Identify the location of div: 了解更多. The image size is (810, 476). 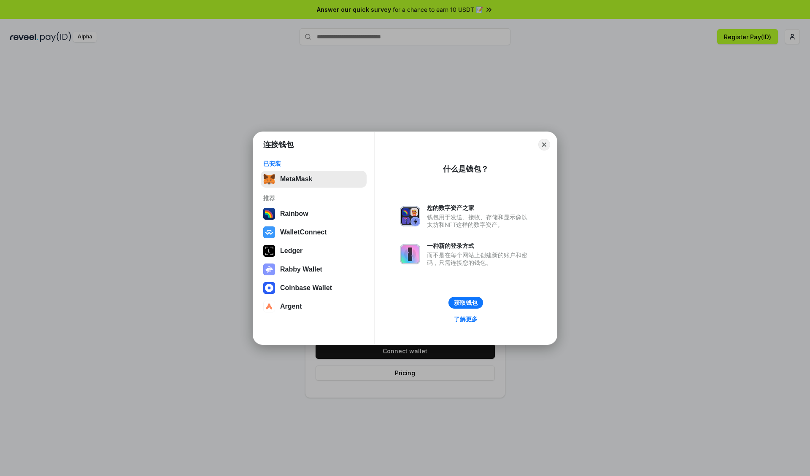
(466, 319).